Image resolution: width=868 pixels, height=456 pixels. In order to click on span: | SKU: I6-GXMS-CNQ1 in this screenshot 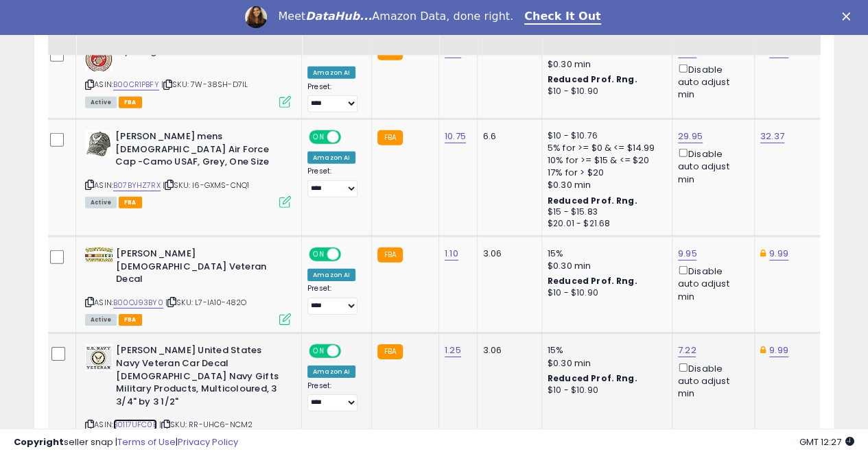, I will do `click(206, 185)`.